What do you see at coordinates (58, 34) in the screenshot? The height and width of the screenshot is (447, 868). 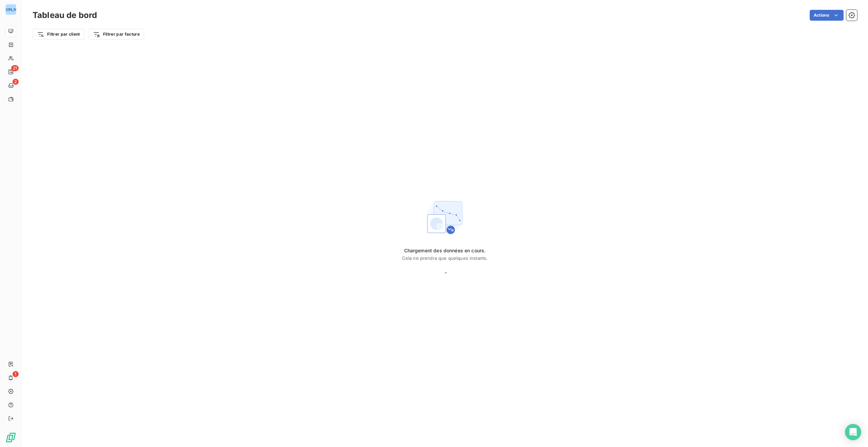 I see `button: Filtrer par client` at bounding box center [58, 34].